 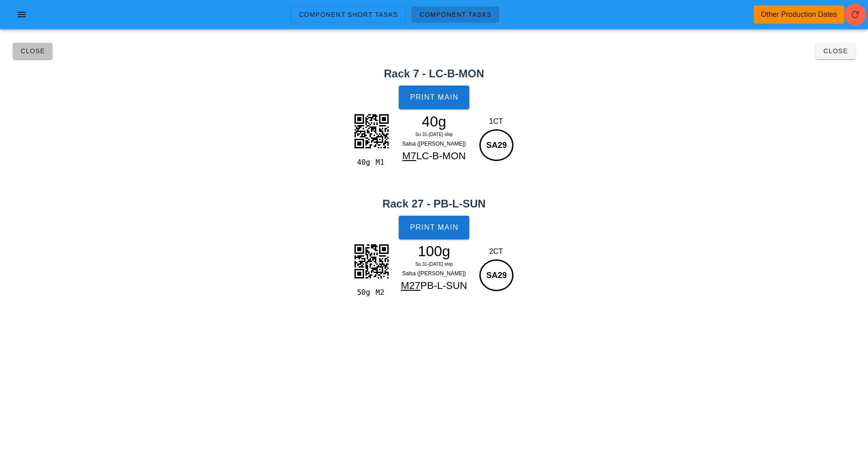 I want to click on a: Component Tasks, so click(x=455, y=15).